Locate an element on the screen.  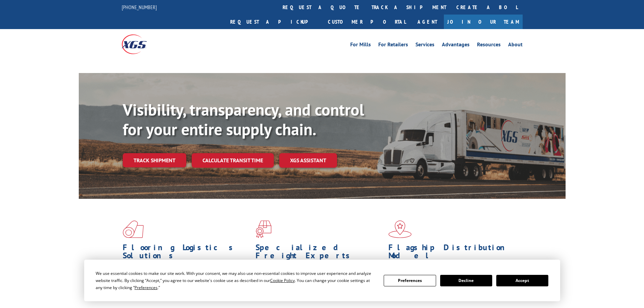
img: xgs-icon-flagship-distribution-model-red is located at coordinates (400, 229).